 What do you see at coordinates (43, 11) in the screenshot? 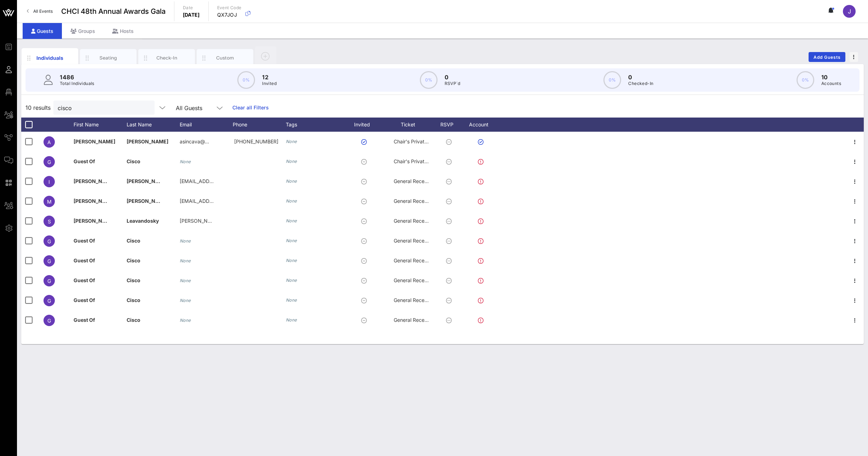
I see `span: All Events` at bounding box center [43, 11].